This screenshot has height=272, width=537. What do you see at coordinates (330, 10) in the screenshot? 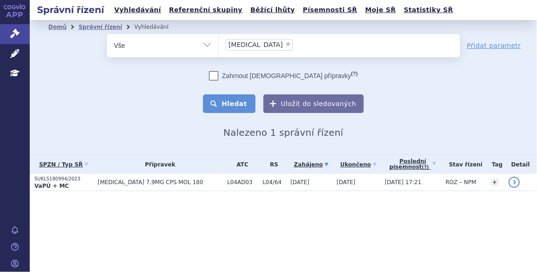
I see `a: Písemnosti SŘ` at bounding box center [330, 10].